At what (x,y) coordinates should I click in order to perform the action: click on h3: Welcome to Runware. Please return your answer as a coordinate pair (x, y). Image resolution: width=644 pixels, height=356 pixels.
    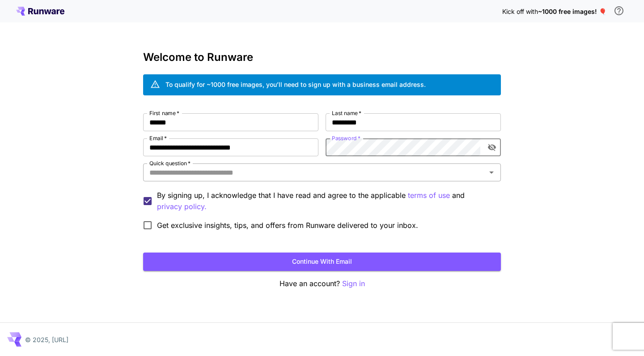
    Looking at the image, I should click on (322, 57).